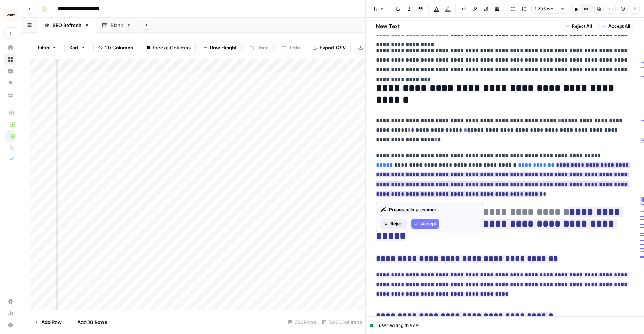 The height and width of the screenshot is (334, 644). Describe the element at coordinates (119, 47) in the screenshot. I see `span: 20 Columns` at that location.